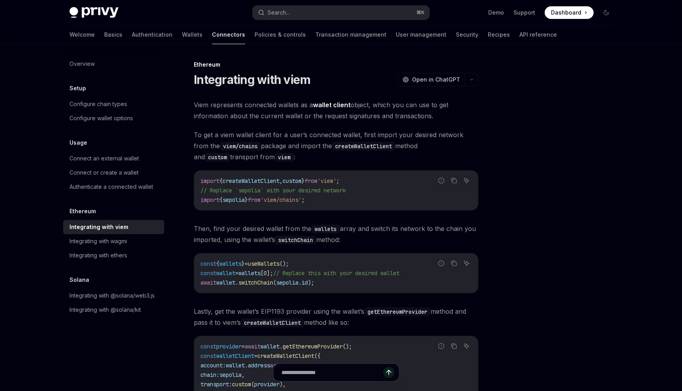 The height and width of the screenshot is (391, 682). Describe the element at coordinates (431, 80) in the screenshot. I see `button: Open in ChatGPT` at that location.